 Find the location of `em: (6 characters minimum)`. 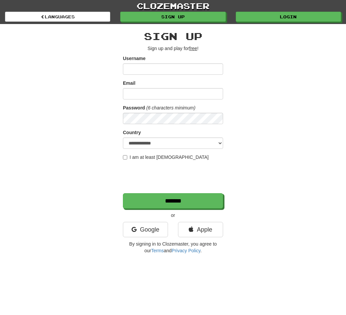

em: (6 characters minimum) is located at coordinates (171, 108).